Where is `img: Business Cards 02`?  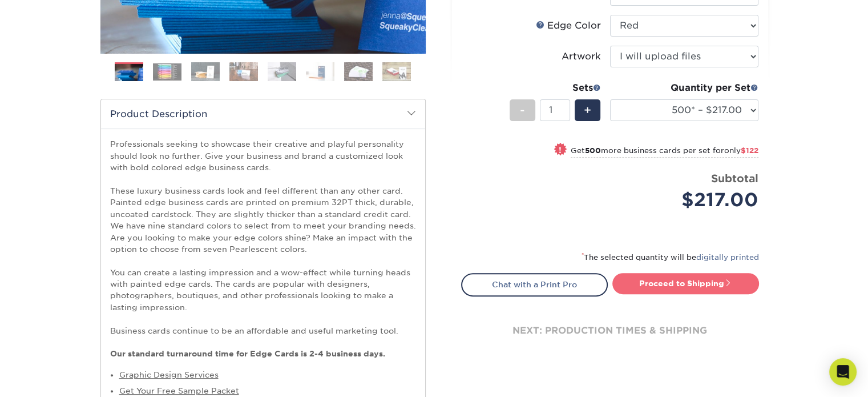 img: Business Cards 02 is located at coordinates (167, 72).